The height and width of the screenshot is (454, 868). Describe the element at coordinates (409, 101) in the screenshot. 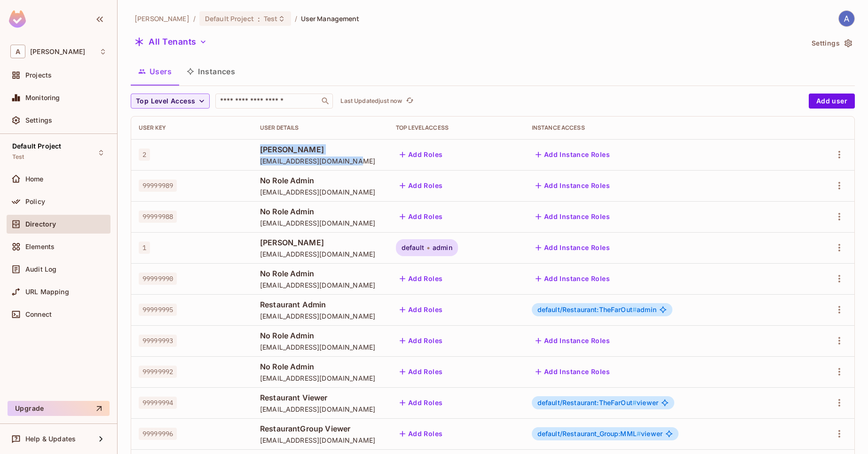

I see `span: Click to refresh data` at that location.